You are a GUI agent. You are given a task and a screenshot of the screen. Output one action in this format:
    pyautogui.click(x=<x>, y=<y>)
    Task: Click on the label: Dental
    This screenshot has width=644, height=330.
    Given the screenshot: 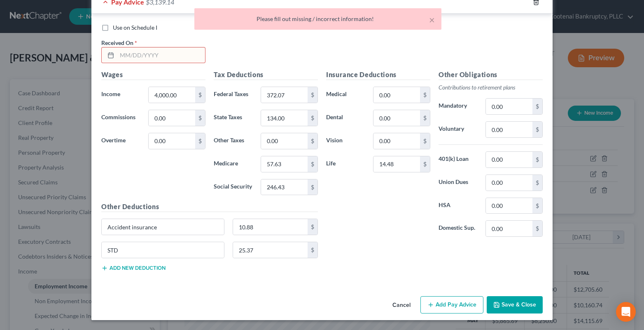 What is the action you would take?
    pyautogui.click(x=346, y=118)
    